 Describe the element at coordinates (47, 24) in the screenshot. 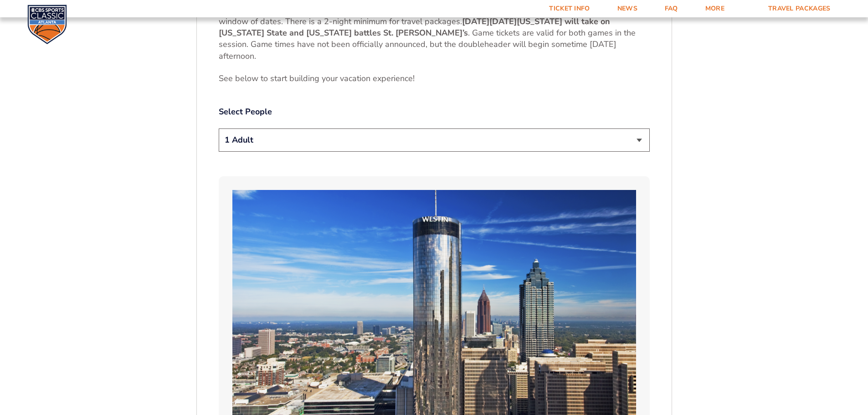

I see `img: CBS Sports Classic` at that location.